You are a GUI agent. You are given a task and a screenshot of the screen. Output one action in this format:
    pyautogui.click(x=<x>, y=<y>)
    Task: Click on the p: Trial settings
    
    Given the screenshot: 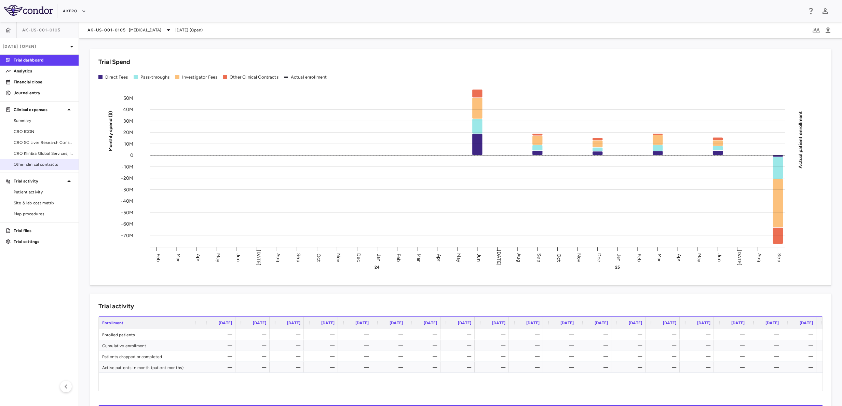 What is the action you would take?
    pyautogui.click(x=43, y=241)
    